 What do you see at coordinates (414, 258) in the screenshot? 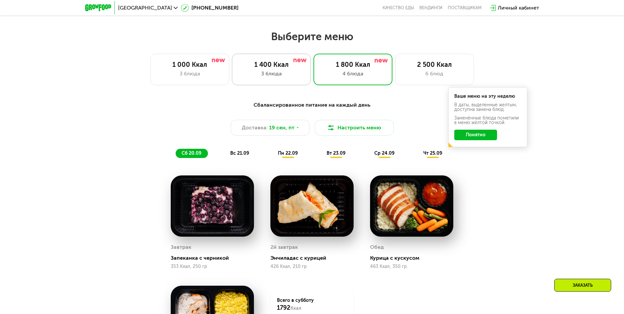
I see `div: Курица с кускусом` at bounding box center [414, 258].